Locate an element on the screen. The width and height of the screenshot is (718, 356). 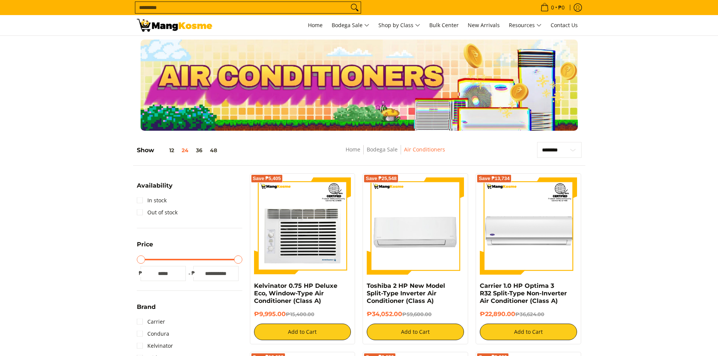
a: Shop by Class is located at coordinates (399, 25).